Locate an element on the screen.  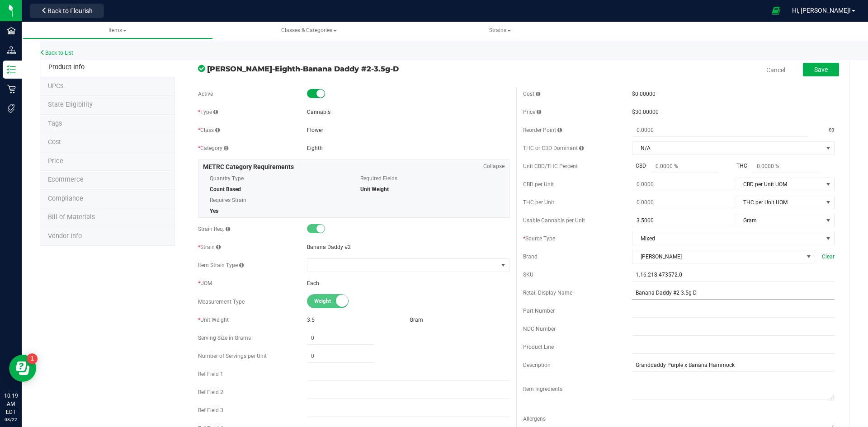
span: Compliance is located at coordinates (66, 198).